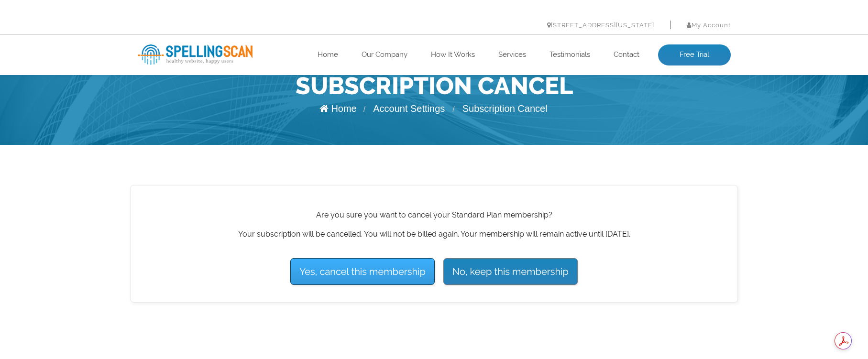  Describe the element at coordinates (409, 108) in the screenshot. I see `a: Account Settings` at that location.